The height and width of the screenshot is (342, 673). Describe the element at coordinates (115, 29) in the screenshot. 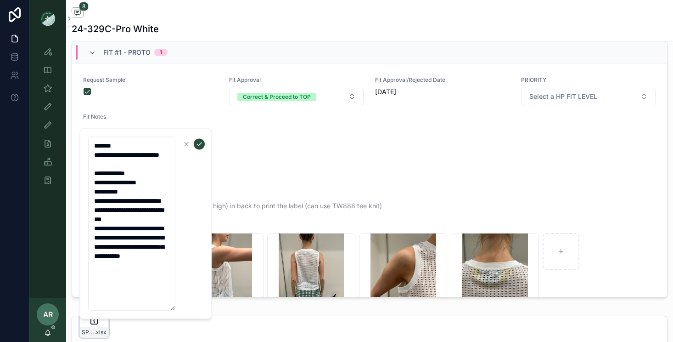

I see `h1: 24-329C-Pro White` at that location.